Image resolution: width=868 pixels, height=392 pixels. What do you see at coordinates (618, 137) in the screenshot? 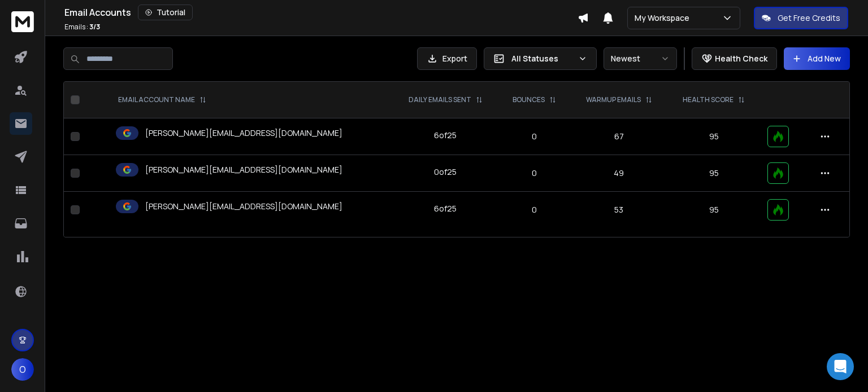
I see `td: 67` at bounding box center [618, 137].